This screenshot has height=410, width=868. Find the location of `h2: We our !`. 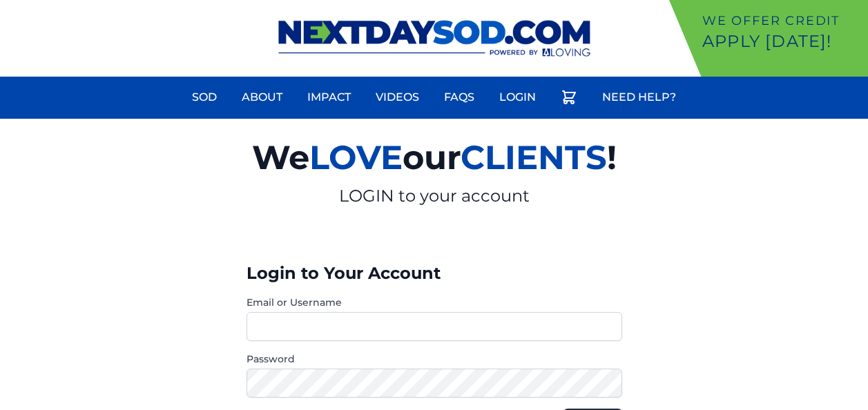

h2: We our ! is located at coordinates (435, 157).